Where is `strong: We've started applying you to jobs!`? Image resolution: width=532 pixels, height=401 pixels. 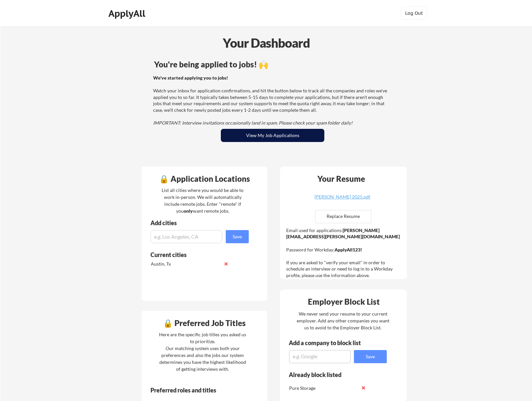 strong: We've started applying you to jobs! is located at coordinates (191, 77).